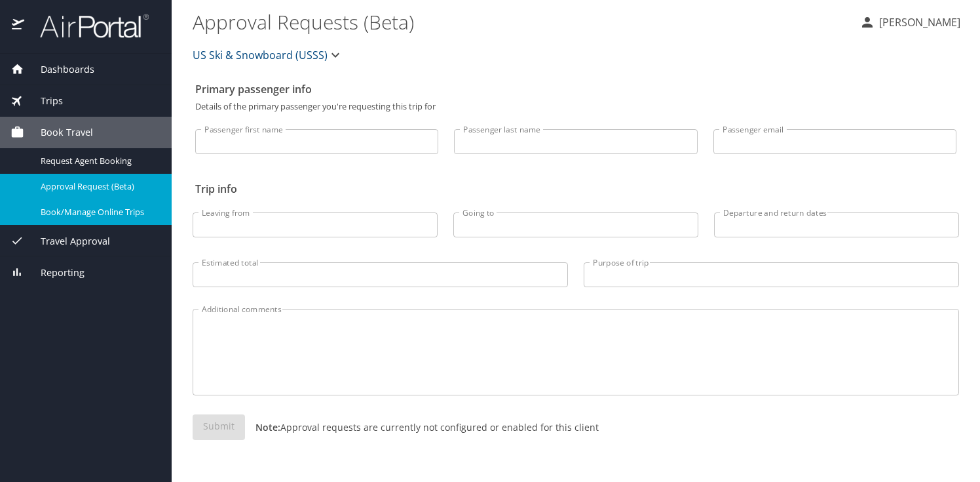  I want to click on span: Reporting, so click(54, 273).